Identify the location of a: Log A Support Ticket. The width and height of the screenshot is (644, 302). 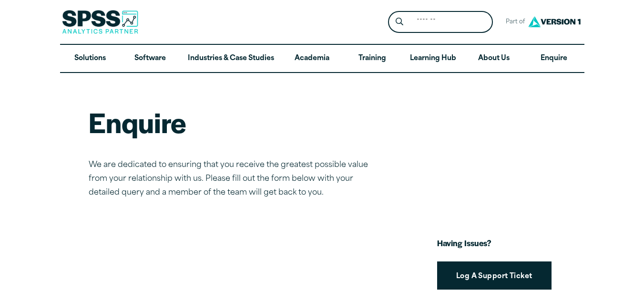
(494, 275).